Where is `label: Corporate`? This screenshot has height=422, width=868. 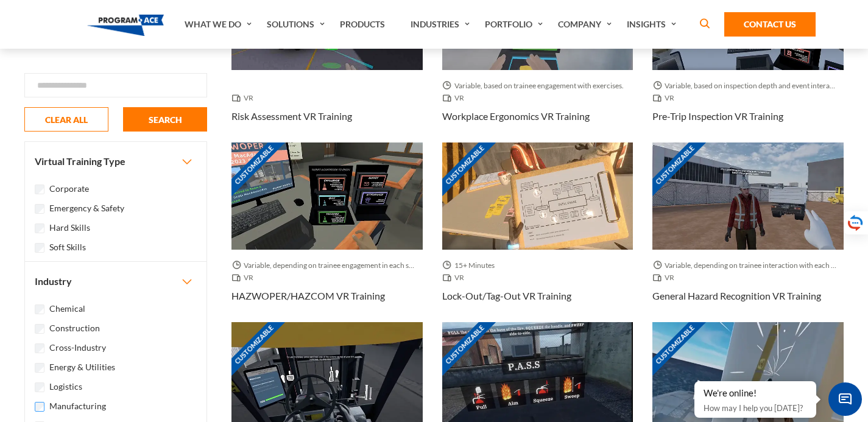
label: Corporate is located at coordinates (69, 189).